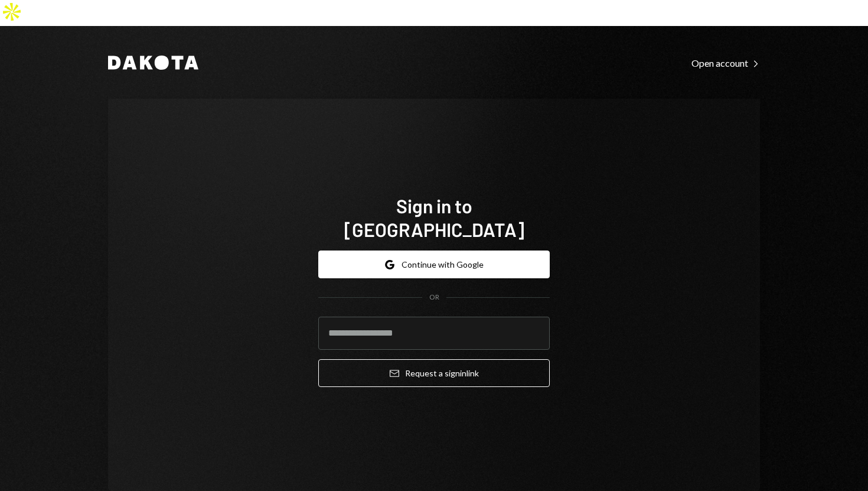  What do you see at coordinates (726, 63) in the screenshot?
I see `a: Open account` at bounding box center [726, 63].